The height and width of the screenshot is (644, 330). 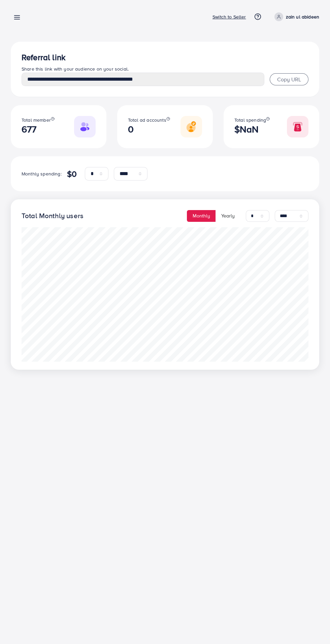 What do you see at coordinates (52, 216) in the screenshot?
I see `h4: Total Monthly users` at bounding box center [52, 216].